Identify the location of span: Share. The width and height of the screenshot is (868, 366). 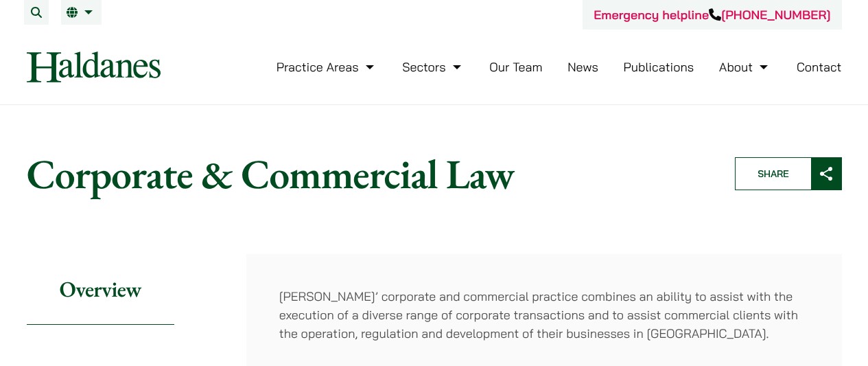
(774, 173).